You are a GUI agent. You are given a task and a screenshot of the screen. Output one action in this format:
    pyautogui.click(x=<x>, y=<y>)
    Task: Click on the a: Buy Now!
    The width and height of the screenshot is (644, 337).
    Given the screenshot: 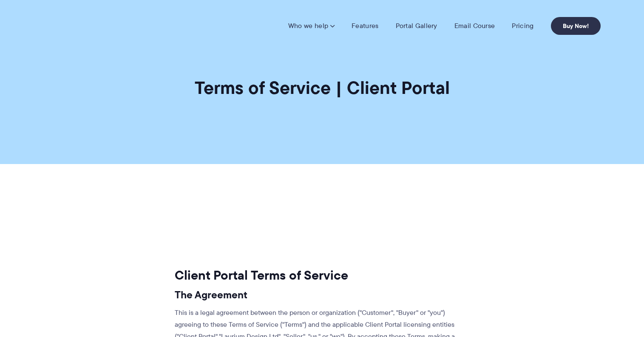 What is the action you would take?
    pyautogui.click(x=576, y=26)
    